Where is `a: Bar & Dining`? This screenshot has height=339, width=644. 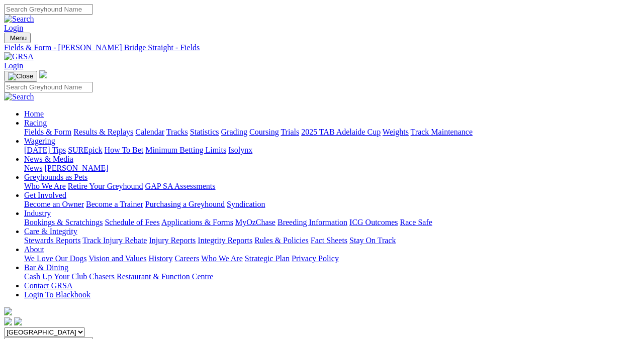 a: Bar & Dining is located at coordinates (46, 267).